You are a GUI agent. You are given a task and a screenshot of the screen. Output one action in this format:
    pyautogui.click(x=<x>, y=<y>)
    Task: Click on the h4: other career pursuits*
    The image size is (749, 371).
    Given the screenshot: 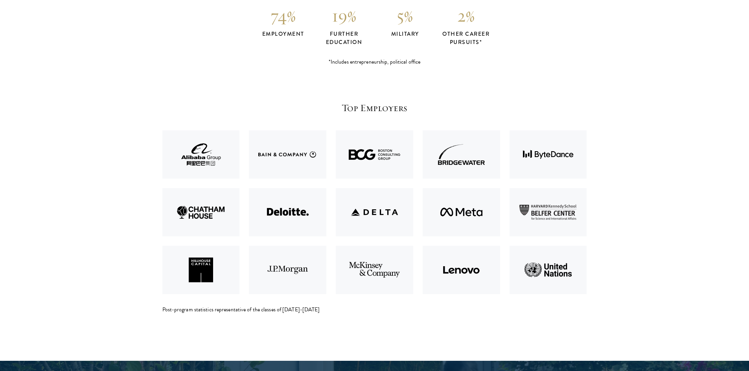 What is the action you would take?
    pyautogui.click(x=466, y=38)
    